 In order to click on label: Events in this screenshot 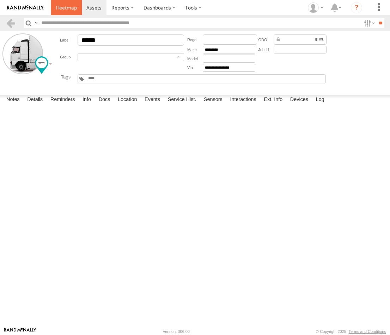, I will do `click(152, 100)`.